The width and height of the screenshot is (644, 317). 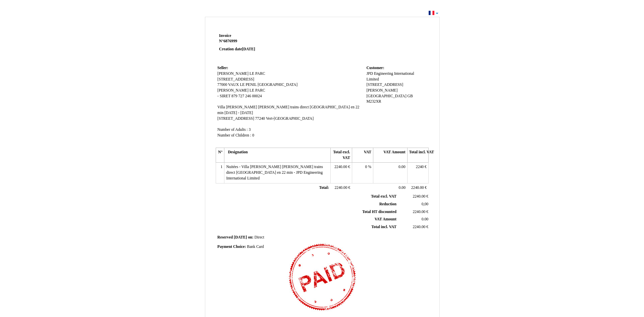 What do you see at coordinates (223, 68) in the screenshot?
I see `span: Seller:` at bounding box center [223, 68].